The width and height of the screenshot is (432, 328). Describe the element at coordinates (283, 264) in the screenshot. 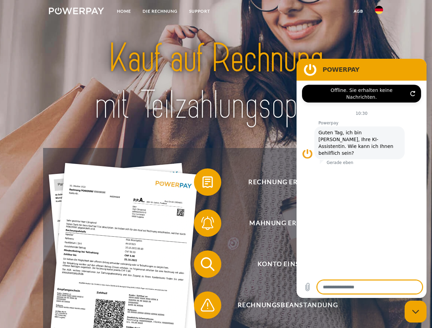

I see `button: Konto einsehen` at that location.